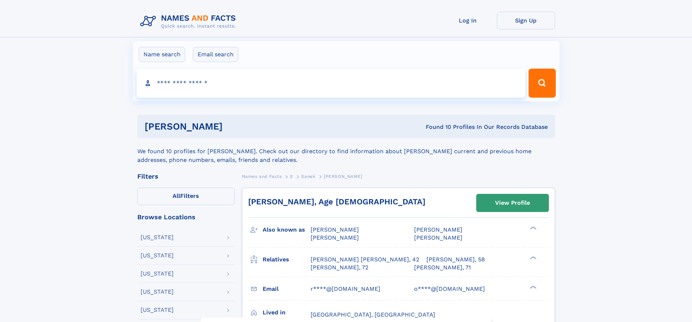 The width and height of the screenshot is (692, 322). Describe the element at coordinates (526, 20) in the screenshot. I see `a: Sign Up` at that location.